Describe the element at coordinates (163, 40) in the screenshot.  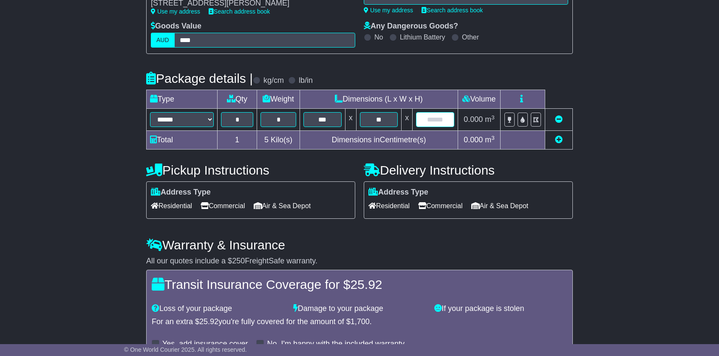
I see `label: AUD` at that location.